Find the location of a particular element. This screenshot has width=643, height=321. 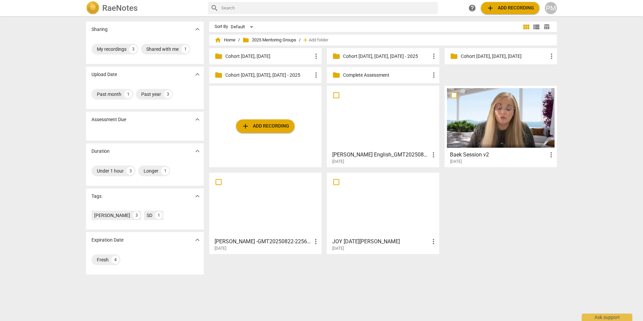

img: Logo is located at coordinates (93, 8).